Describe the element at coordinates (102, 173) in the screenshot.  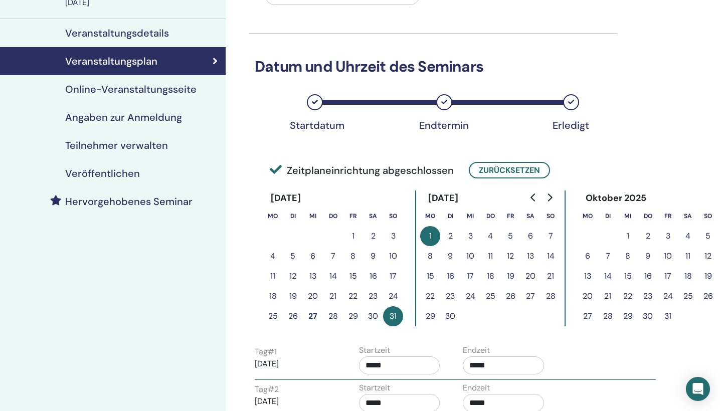
I see `h4: Veröffentlichen` at that location.